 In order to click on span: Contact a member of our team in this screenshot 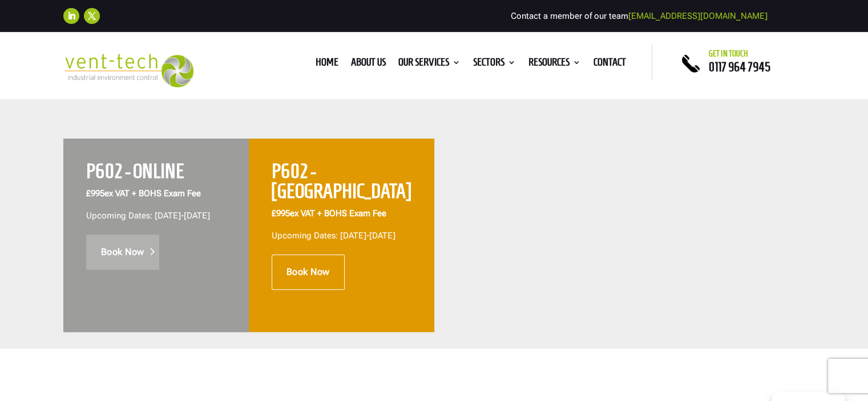, I will do `click(639, 16)`.